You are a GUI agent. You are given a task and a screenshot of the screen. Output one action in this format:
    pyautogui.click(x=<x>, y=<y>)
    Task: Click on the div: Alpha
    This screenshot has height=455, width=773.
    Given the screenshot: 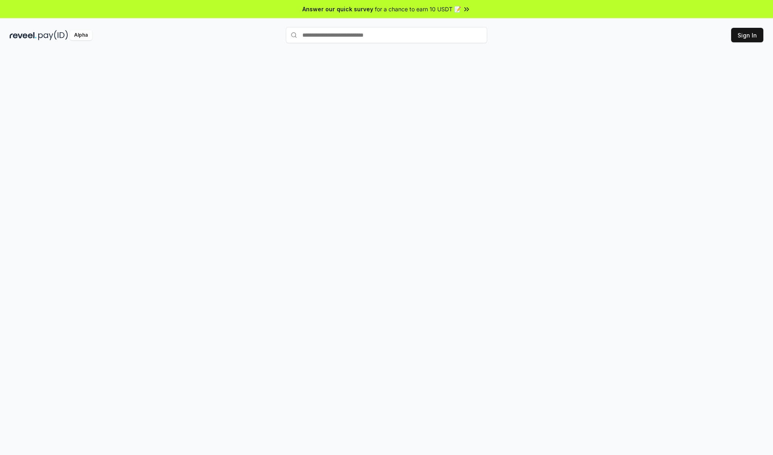 What is the action you would take?
    pyautogui.click(x=81, y=35)
    